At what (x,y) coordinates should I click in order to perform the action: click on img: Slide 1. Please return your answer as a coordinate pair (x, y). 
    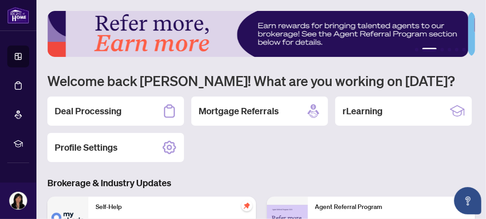
    Looking at the image, I should click on (258, 34).